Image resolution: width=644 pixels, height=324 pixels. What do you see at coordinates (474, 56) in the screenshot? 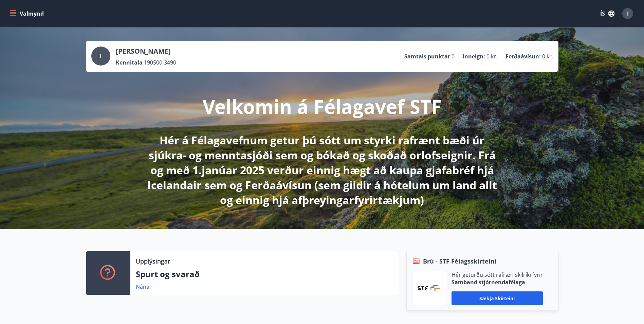
I see `p: Inneign :` at bounding box center [474, 56].